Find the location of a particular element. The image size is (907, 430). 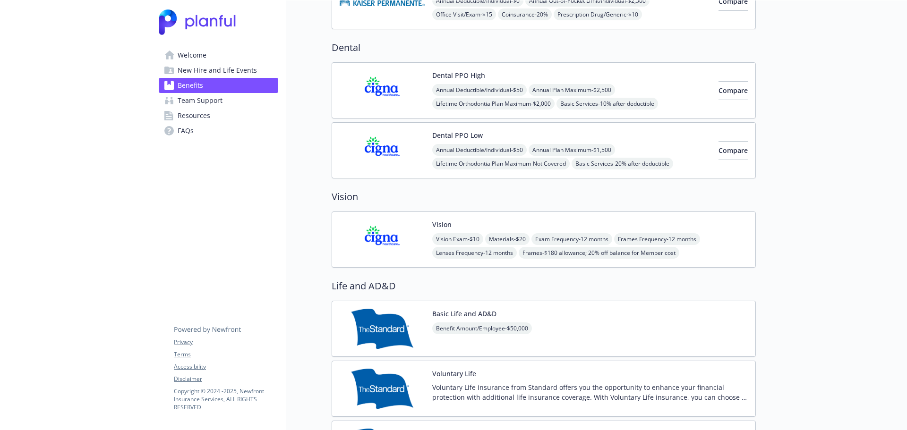

button: Vision is located at coordinates (442, 224).